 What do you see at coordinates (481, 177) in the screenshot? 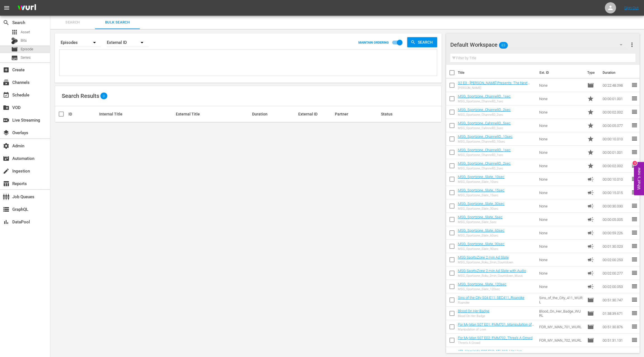
I see `a: MSG_Sportzone_Slate_10sec` at bounding box center [481, 177].